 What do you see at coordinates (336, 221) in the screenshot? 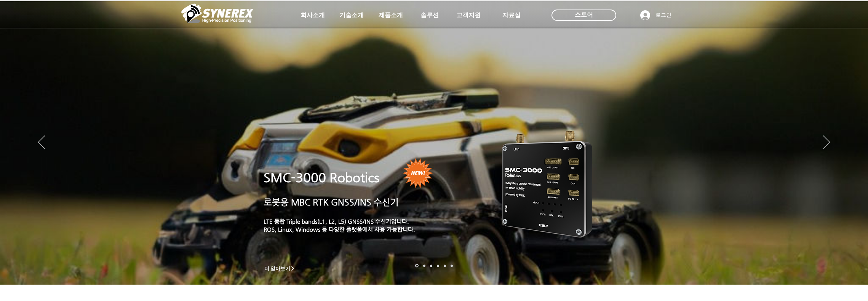
I see `span: LTE 통합 Triple bands(L1, L2, L5) GNSS/INS 수신기입니다.` at bounding box center [336, 221].